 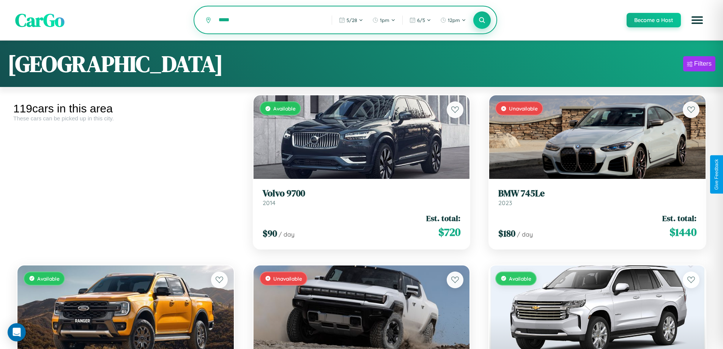 I want to click on span: 2023, so click(x=505, y=203).